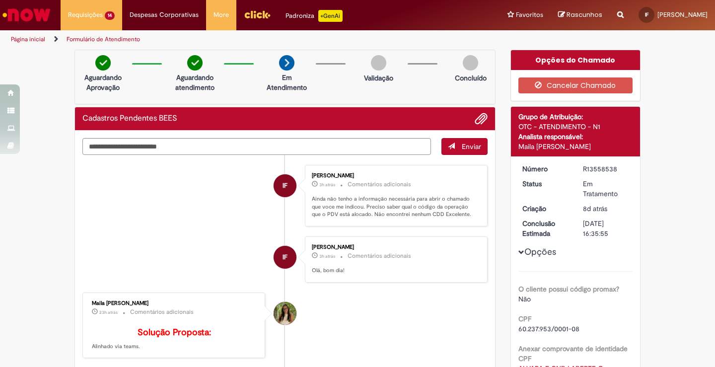  Describe the element at coordinates (594, 208) in the screenshot. I see `time: 23/09/2025 11:22:46` at that location.